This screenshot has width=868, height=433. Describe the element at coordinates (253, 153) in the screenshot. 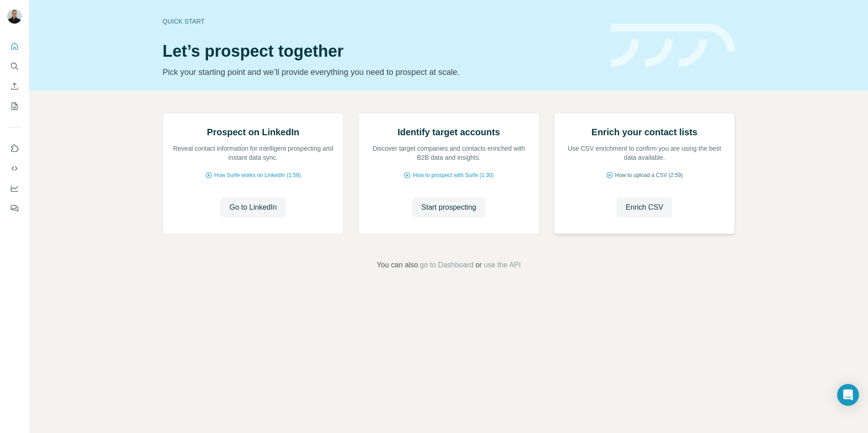

I see `p: Reveal contact information for intelligent prospecting and instant data sync.` at that location.